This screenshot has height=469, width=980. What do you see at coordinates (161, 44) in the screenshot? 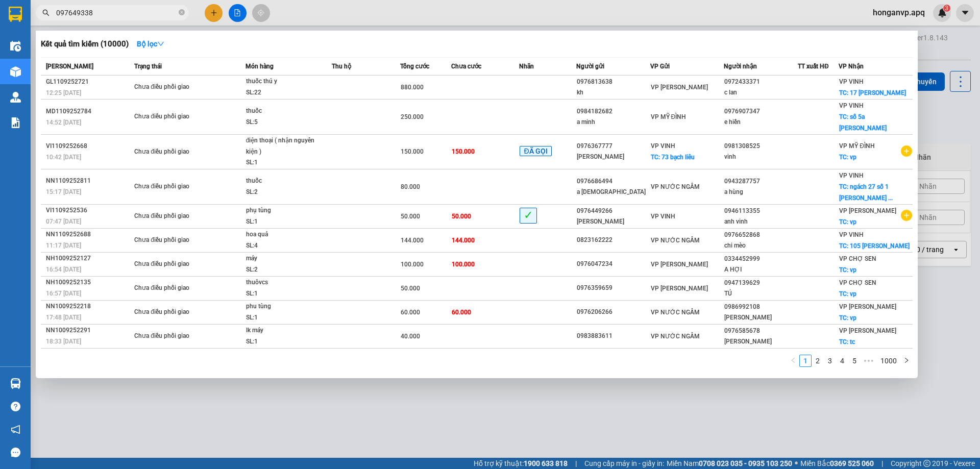
I see `span: down` at bounding box center [161, 44].